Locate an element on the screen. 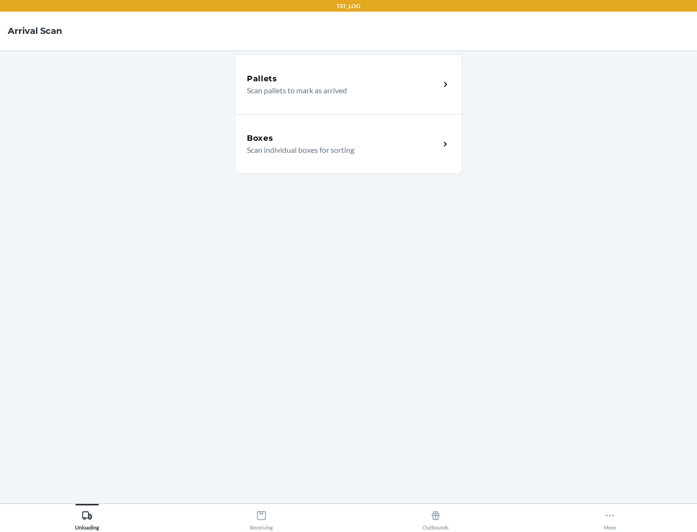  button: Outbounds is located at coordinates (436, 517).